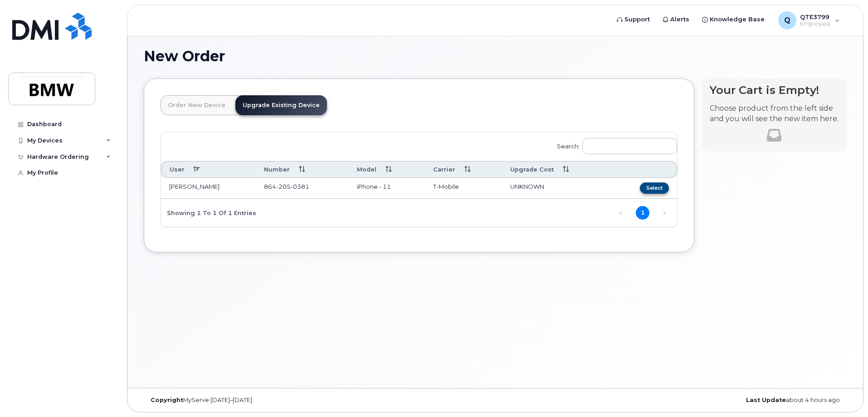 This screenshot has height=417, width=868. I want to click on th: User: activate to sort column descending, so click(208, 169).